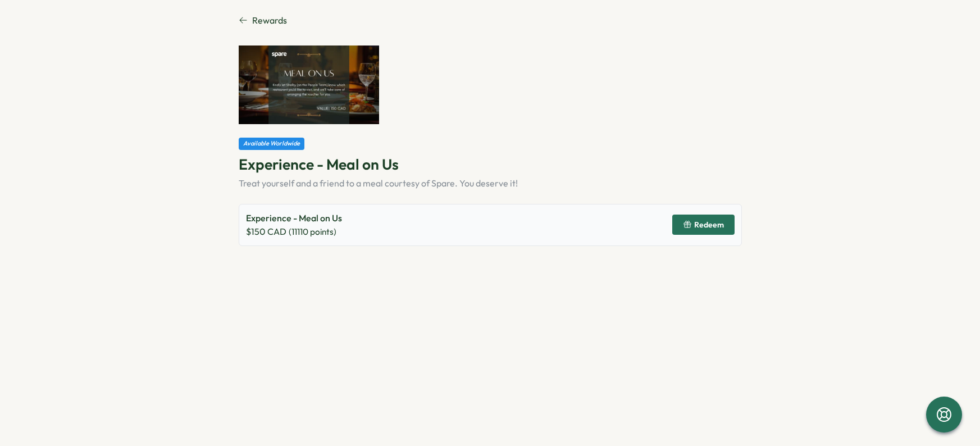  Describe the element at coordinates (270, 20) in the screenshot. I see `span: Rewards` at that location.